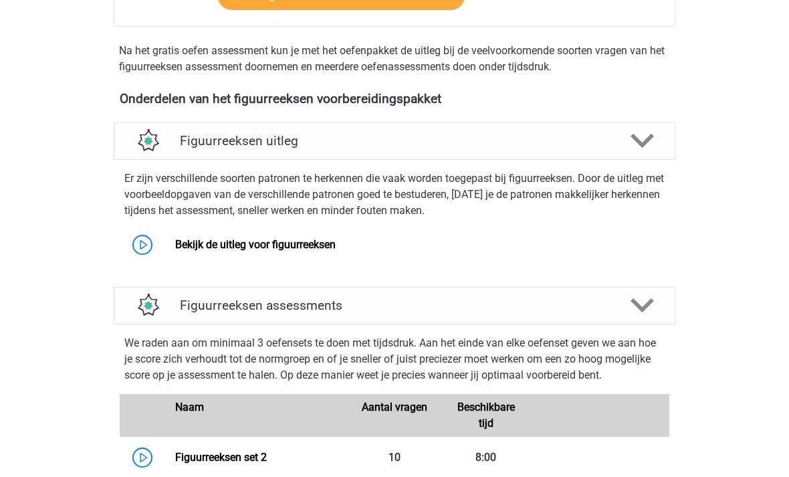 The image size is (789, 477). Describe the element at coordinates (256, 244) in the screenshot. I see `a: Bekijk de uitleg voor figuurreeksen` at that location.